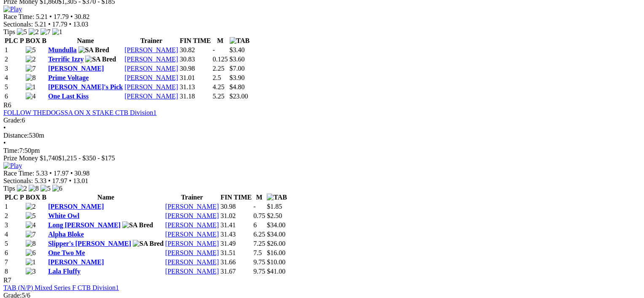  Describe the element at coordinates (276, 225) in the screenshot. I see `span: $34.00` at that location.